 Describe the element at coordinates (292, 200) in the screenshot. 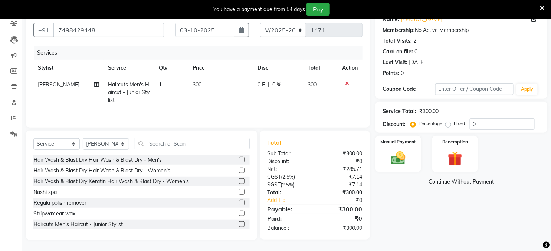

I see `a: Add Tip` at that location.